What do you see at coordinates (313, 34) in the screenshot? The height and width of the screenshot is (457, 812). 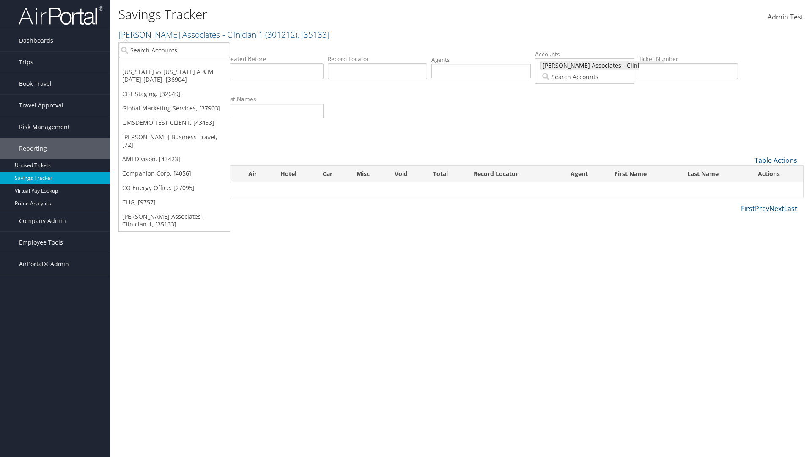 I see `span: , [ 35133 ]` at bounding box center [313, 34].